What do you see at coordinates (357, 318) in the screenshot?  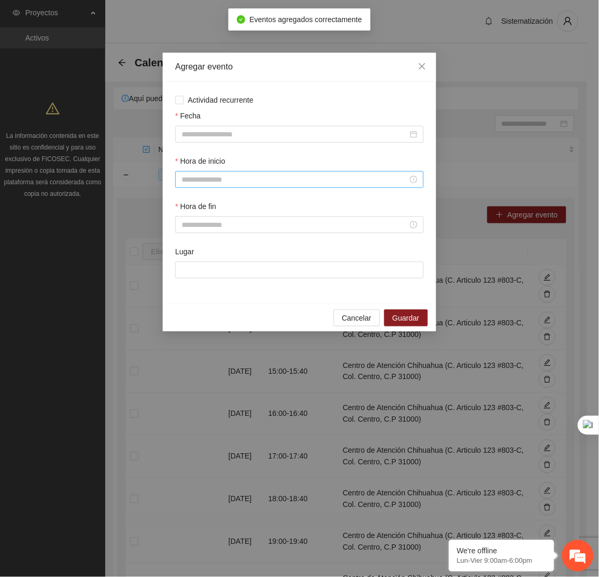 I see `span: Cancelar` at bounding box center [357, 318].